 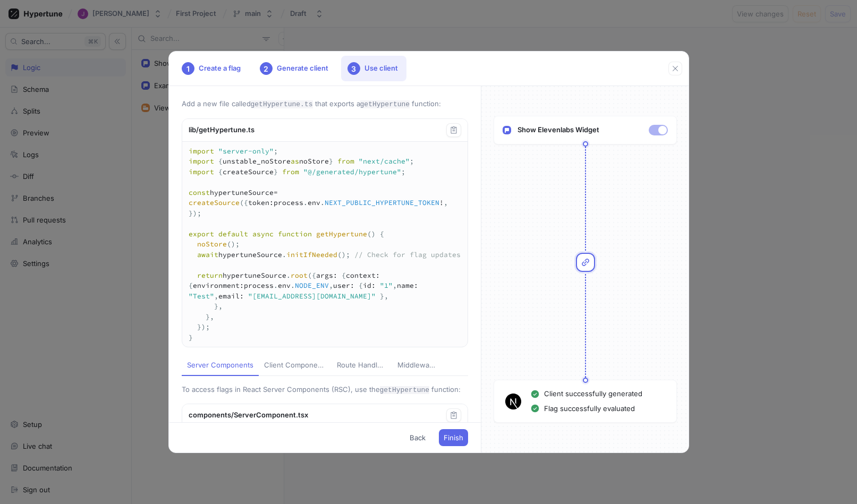 What do you see at coordinates (281, 104) in the screenshot?
I see `code: getHypertune.ts` at bounding box center [281, 104].